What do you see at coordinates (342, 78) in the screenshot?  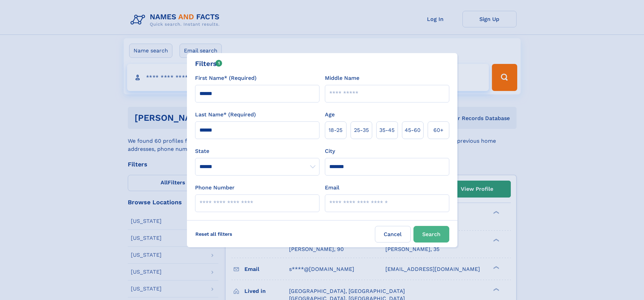 I see `label: Middle Name` at bounding box center [342, 78].